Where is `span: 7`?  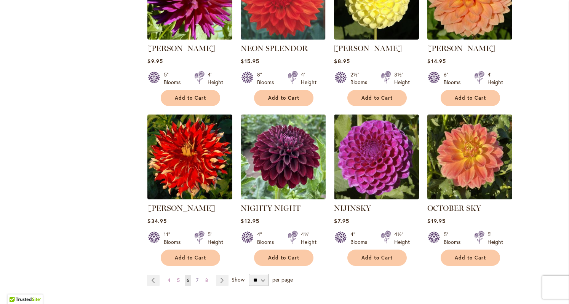
span: 7 is located at coordinates (197, 280).